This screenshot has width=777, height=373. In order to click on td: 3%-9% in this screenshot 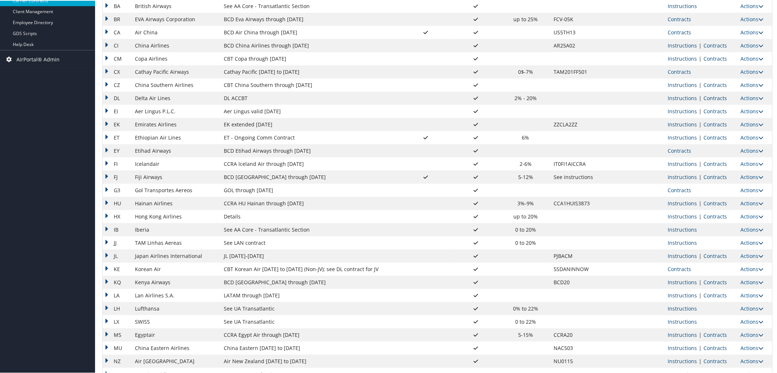, I will do `click(526, 203)`.